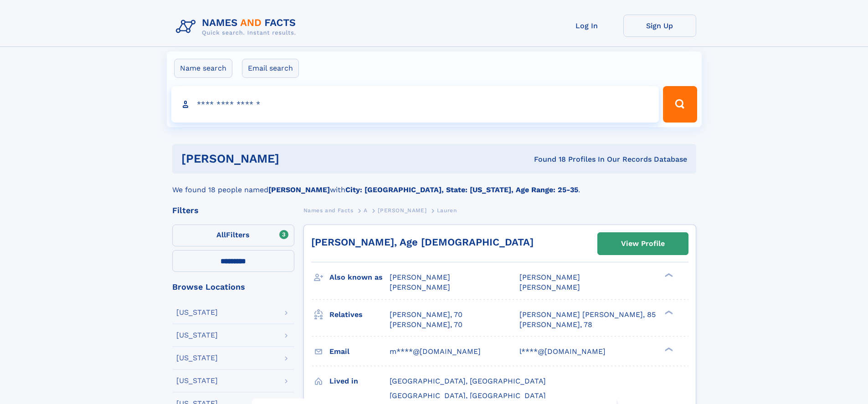 This screenshot has height=404, width=868. What do you see at coordinates (234, 287) in the screenshot?
I see `div: Browse Locations` at bounding box center [234, 287].